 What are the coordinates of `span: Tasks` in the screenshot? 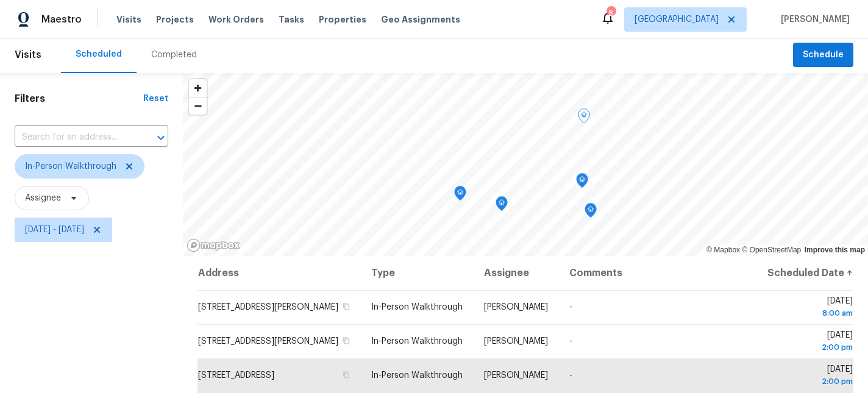 It's located at (291, 20).